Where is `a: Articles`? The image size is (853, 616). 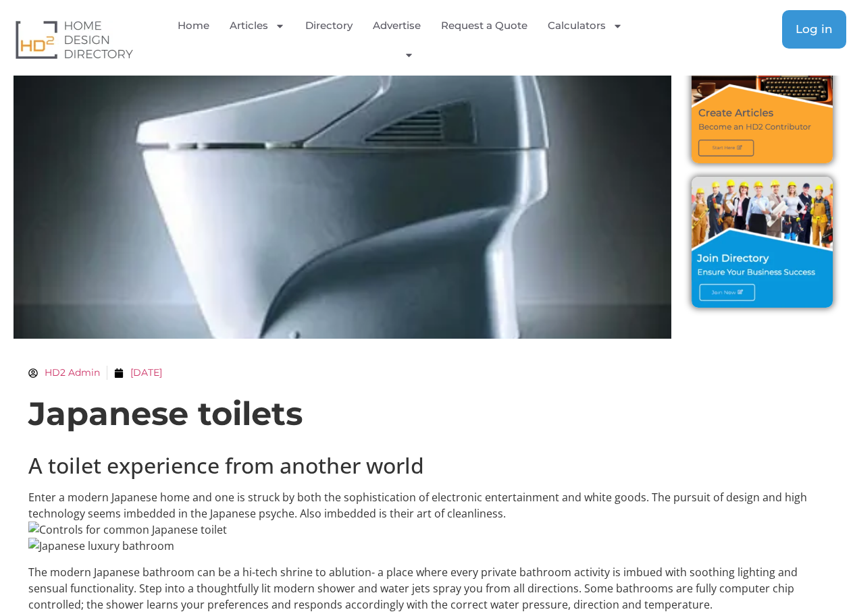 a: Articles is located at coordinates (257, 25).